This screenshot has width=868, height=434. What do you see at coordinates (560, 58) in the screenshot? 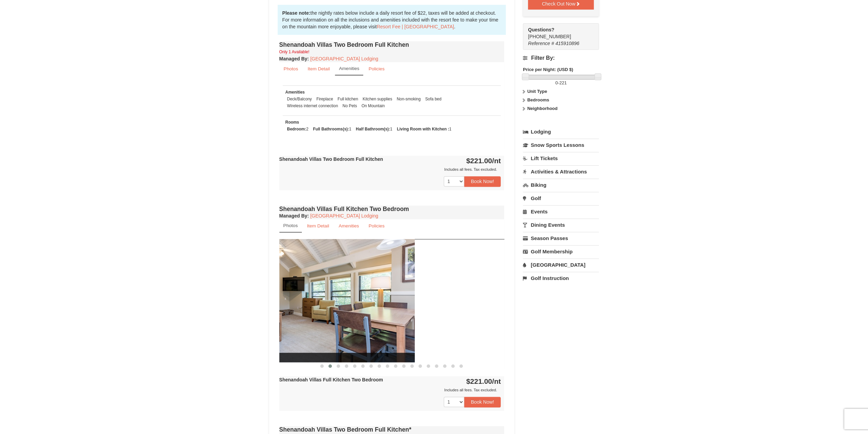
I see `h4: Filter By:` at bounding box center [560, 58].